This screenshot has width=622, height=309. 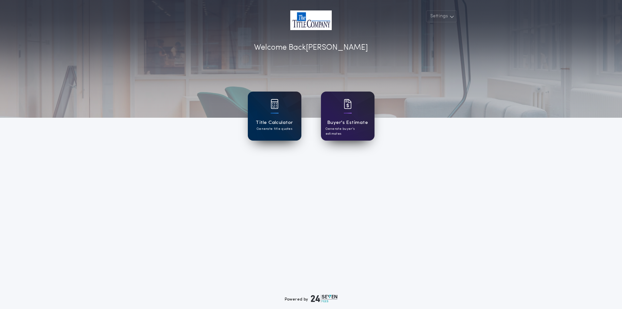 I want to click on a: card iconTitle CalculatorGenerate title quotes, so click(x=275, y=116).